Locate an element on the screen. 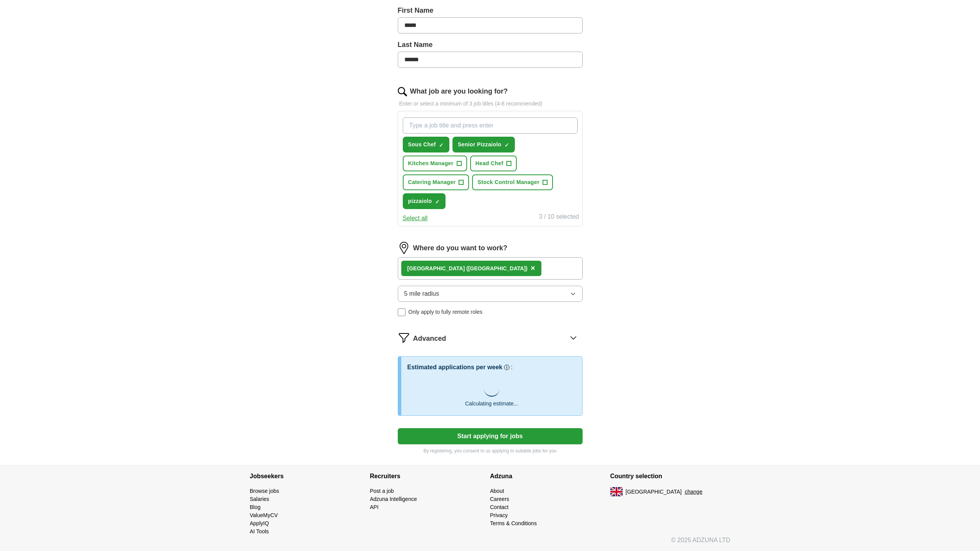 Image resolution: width=980 pixels, height=551 pixels. a: Careers is located at coordinates (500, 499).